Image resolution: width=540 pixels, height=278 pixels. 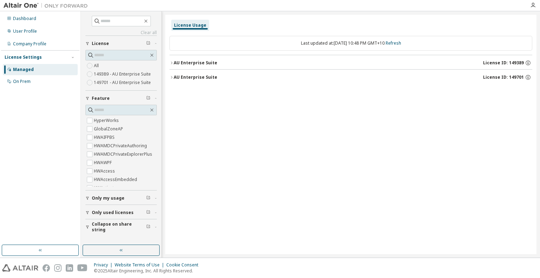 I want to click on label: 149389 - AU Enterprise Suite, so click(x=123, y=74).